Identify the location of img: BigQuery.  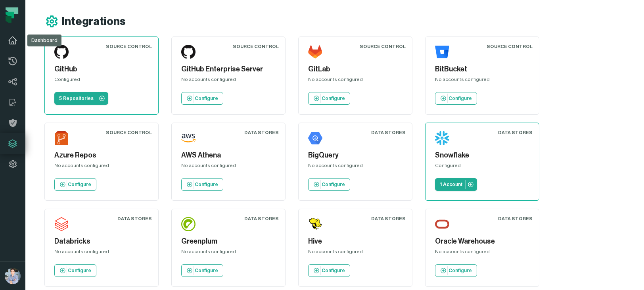
(315, 138).